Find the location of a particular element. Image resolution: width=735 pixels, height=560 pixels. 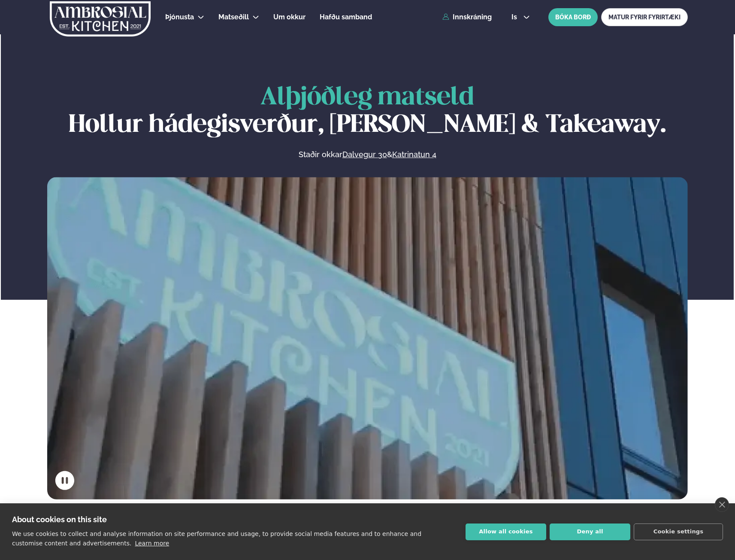

button: is is located at coordinates (520, 17).